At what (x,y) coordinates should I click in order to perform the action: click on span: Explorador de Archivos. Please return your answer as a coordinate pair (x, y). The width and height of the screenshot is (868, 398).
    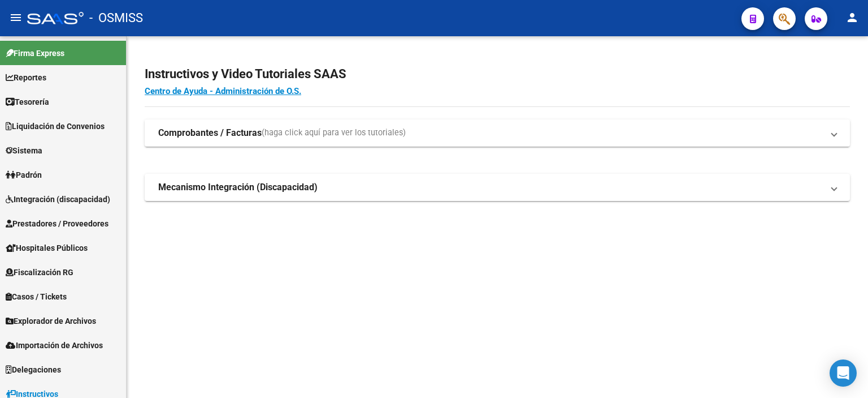
    Looking at the image, I should click on (51, 321).